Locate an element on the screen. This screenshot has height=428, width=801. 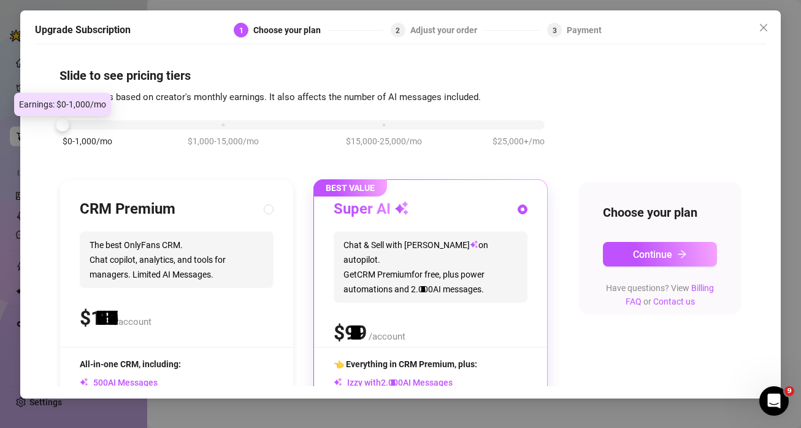
div: Payment is located at coordinates (584, 30).